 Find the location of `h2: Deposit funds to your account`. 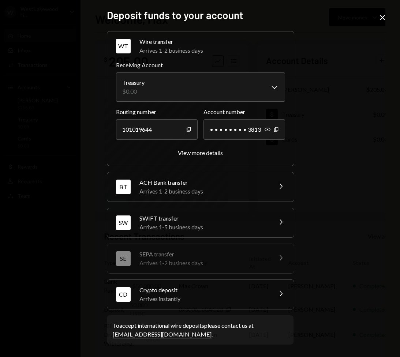

h2: Deposit funds to your account is located at coordinates (200, 15).